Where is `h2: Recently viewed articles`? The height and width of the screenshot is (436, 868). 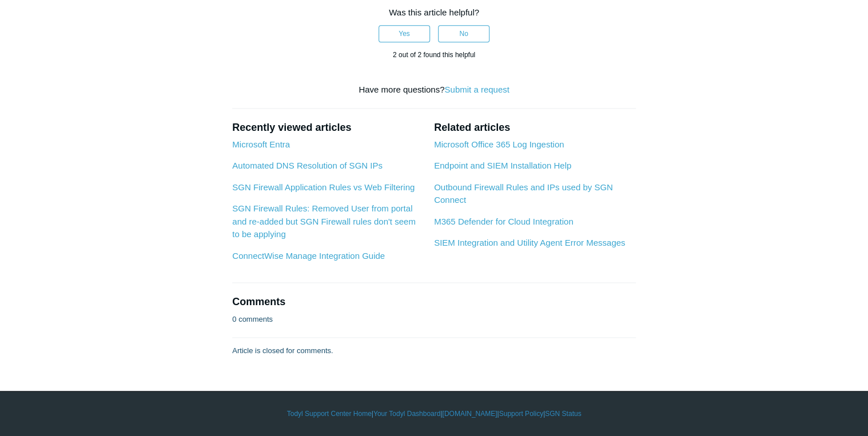 h2: Recently viewed articles is located at coordinates (327, 127).